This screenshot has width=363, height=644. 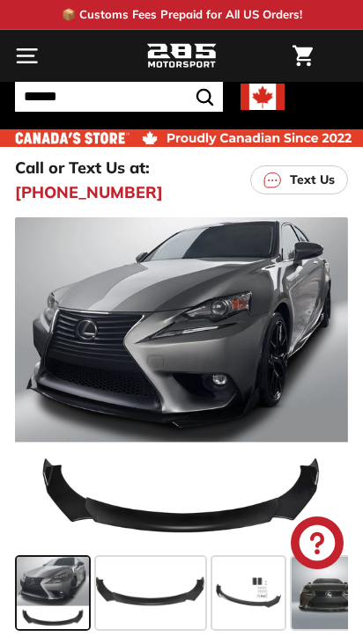 What do you see at coordinates (182, 15) in the screenshot?
I see `p: 📦 Customs Fees Prepaid for All US Orders!` at bounding box center [182, 15].